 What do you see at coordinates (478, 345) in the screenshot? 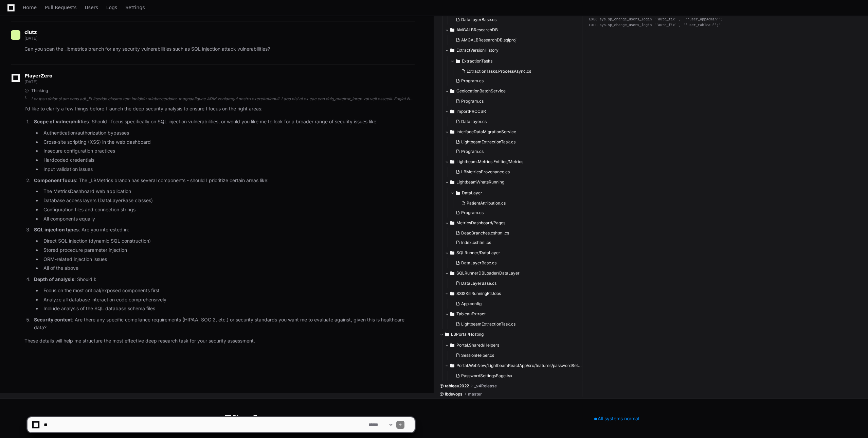
I see `span: Portal.Shared/Helpers` at bounding box center [478, 345].